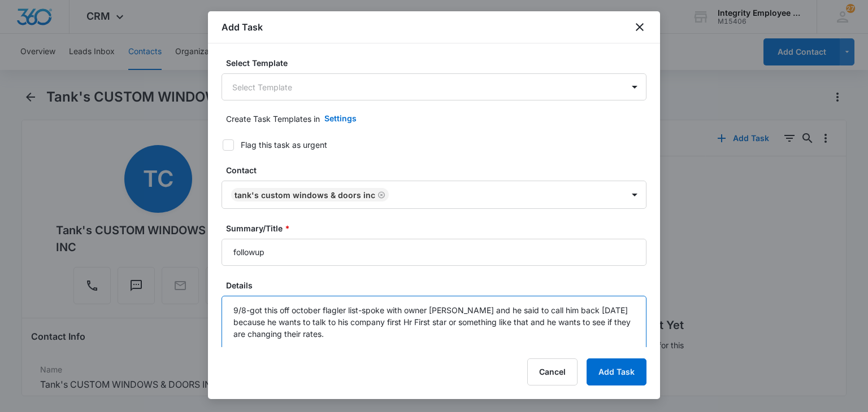  Describe the element at coordinates (616, 372) in the screenshot. I see `button: Add Task` at that location.